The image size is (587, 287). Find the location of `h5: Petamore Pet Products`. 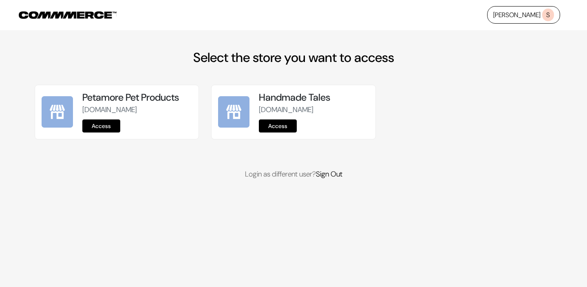

h5: Petamore Pet Products is located at coordinates (137, 97).